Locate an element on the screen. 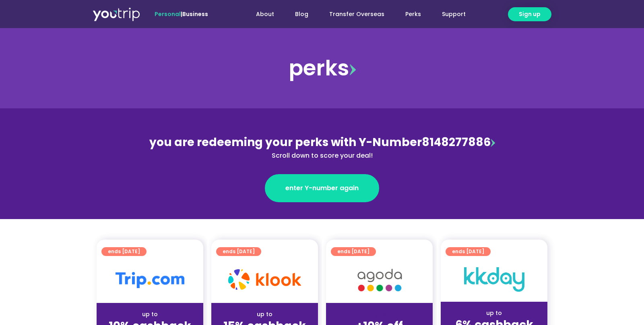  a: Blog is located at coordinates (301, 14).